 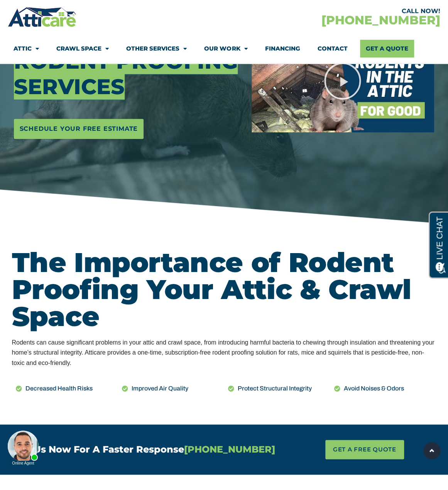 I want to click on span: Rodent Proofing Services, so click(x=126, y=74).